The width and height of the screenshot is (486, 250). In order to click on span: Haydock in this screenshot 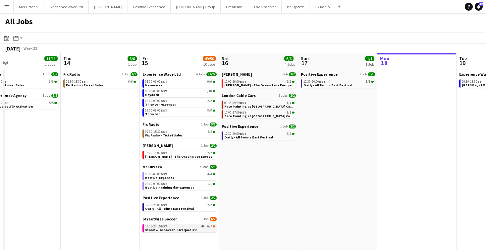, I will do `click(152, 94)`.